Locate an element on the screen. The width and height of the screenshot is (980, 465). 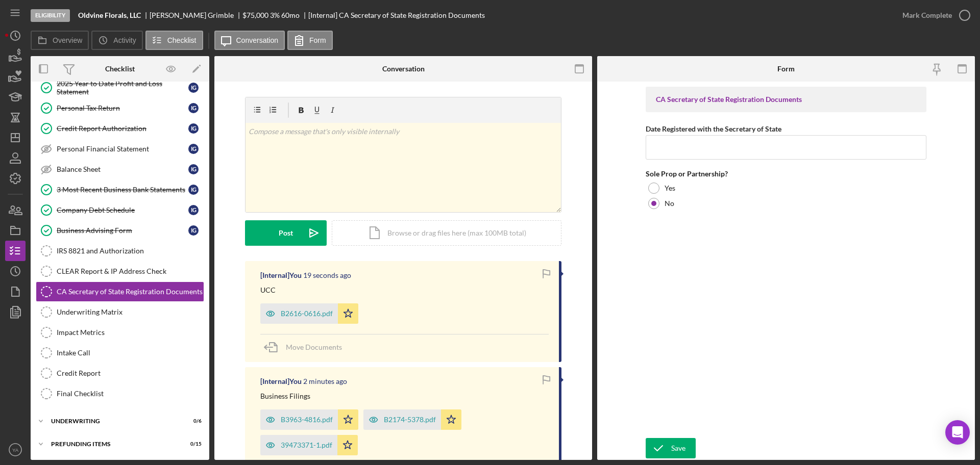
text: YA is located at coordinates (16, 450).